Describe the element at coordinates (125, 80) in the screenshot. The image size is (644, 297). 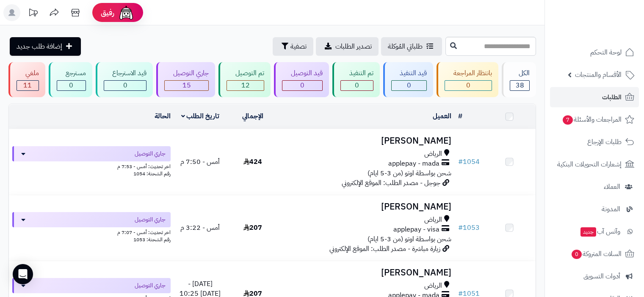
I see `a: قيد الاسترجاع 0` at that location.